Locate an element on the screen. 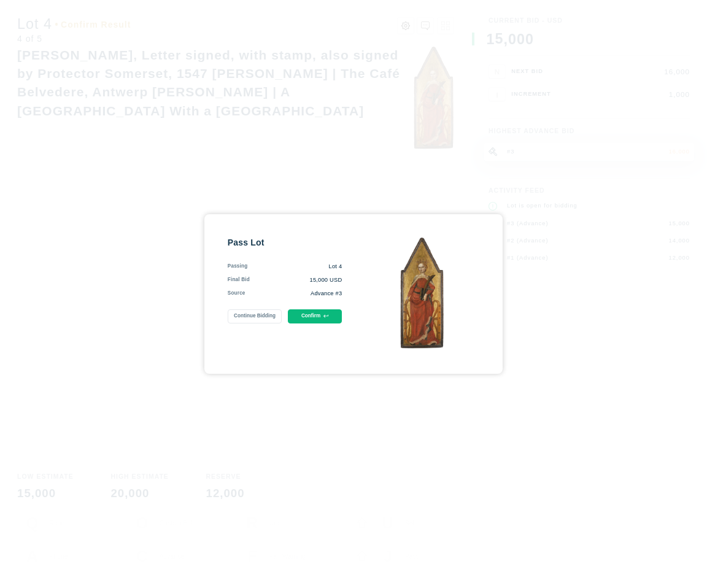 The height and width of the screenshot is (588, 707). div: Pass Lot is located at coordinates (285, 242).